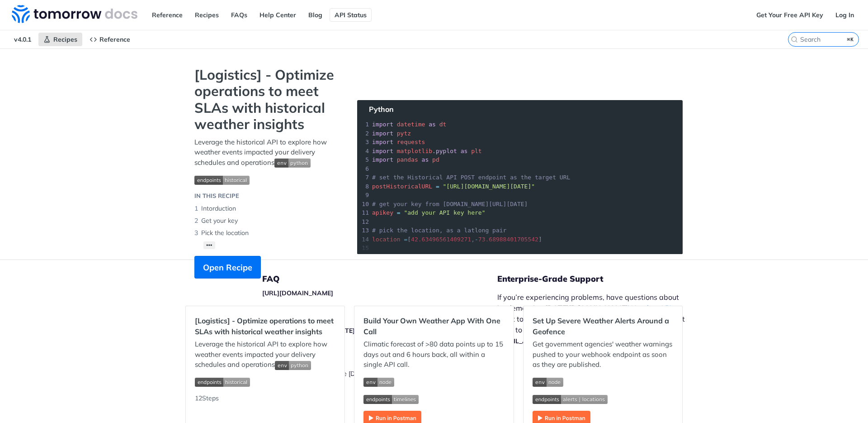 This screenshot has width=868, height=423. What do you see at coordinates (278, 15) in the screenshot?
I see `a: Help Center` at bounding box center [278, 15].